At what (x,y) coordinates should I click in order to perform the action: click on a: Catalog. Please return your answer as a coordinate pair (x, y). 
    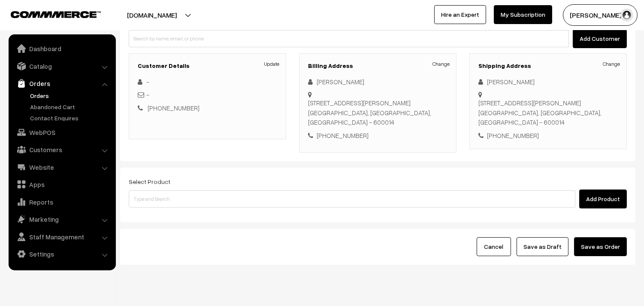
    Looking at the image, I should click on (62, 66).